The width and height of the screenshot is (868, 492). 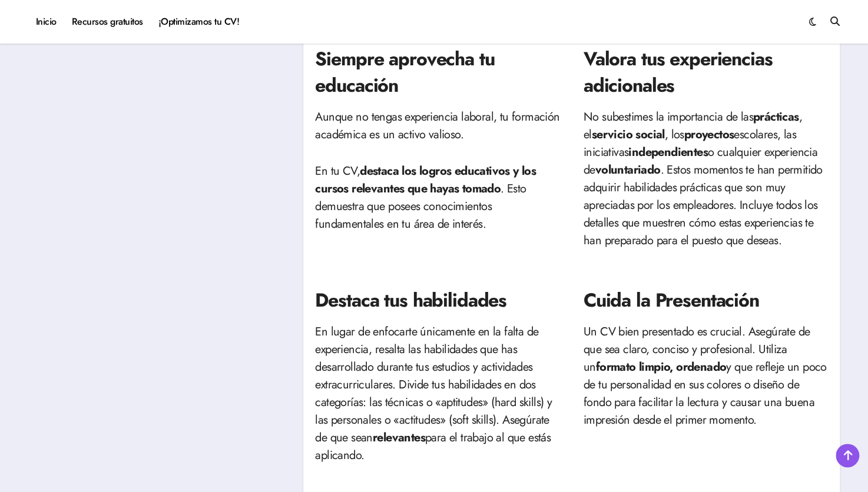 What do you see at coordinates (436, 72) in the screenshot?
I see `h2: Siempre aprovecha tu educación` at bounding box center [436, 72].